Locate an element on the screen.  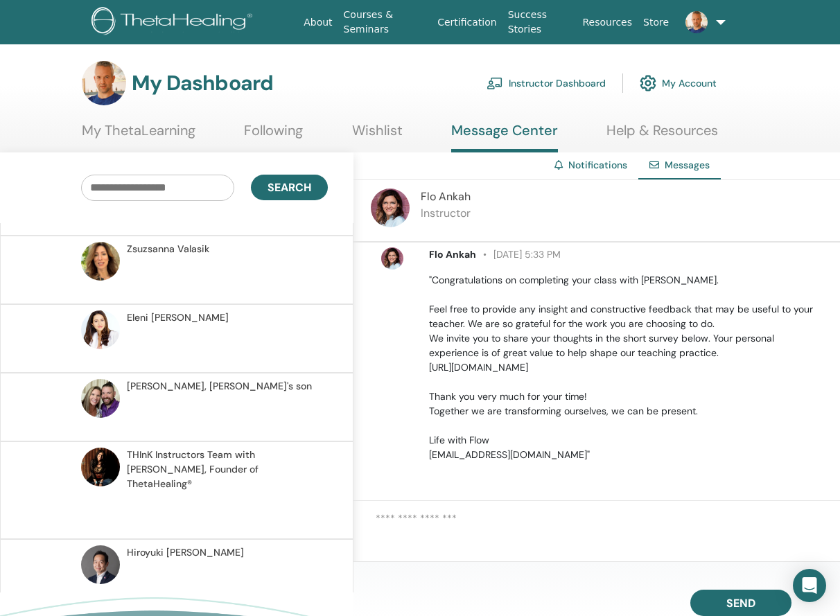
h3: My Dashboard is located at coordinates (203, 83).